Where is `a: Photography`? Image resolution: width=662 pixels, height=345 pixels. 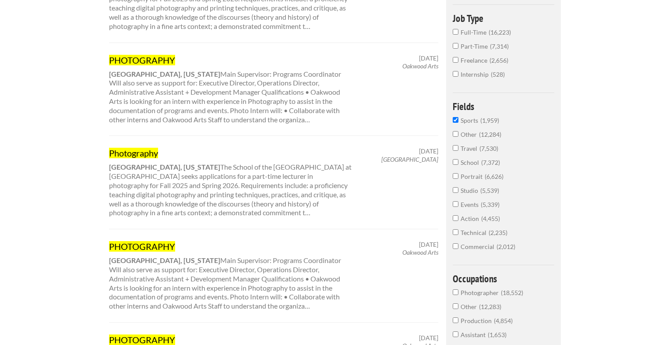 a: Photography is located at coordinates (231, 153).